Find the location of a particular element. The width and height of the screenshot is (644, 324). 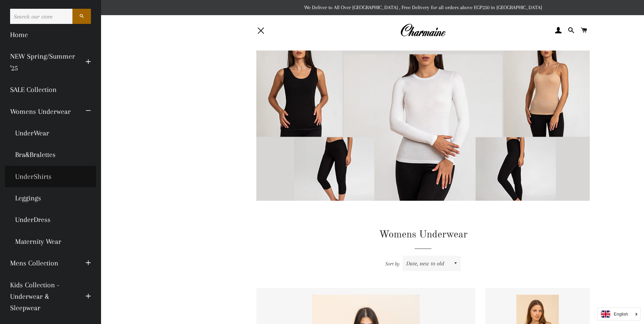

a: UnderWear is located at coordinates (51, 133).